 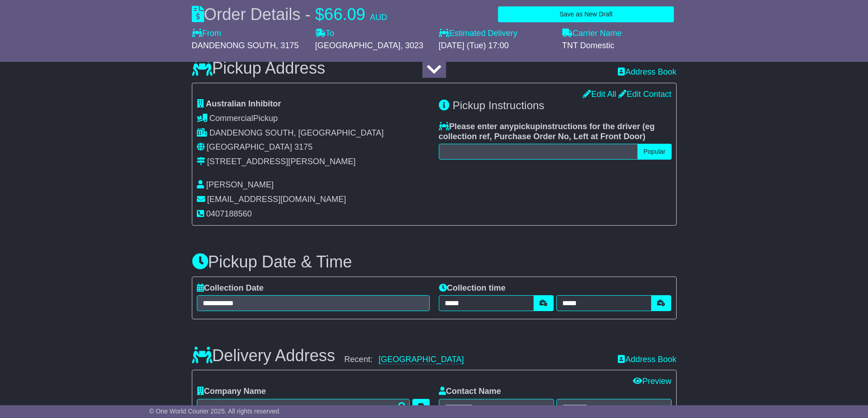 What do you see at coordinates (230, 289) in the screenshot?
I see `label: Collection Date` at bounding box center [230, 289].